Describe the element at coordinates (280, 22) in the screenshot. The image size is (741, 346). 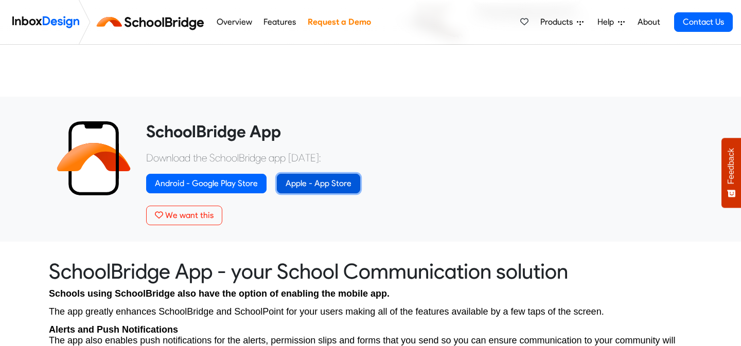
I see `a: Features` at that location.